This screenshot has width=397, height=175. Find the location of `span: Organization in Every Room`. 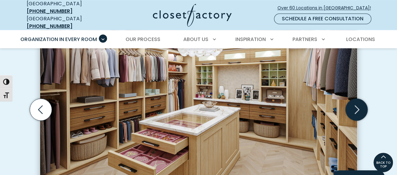

span: Organization in Every Room is located at coordinates (59, 39).